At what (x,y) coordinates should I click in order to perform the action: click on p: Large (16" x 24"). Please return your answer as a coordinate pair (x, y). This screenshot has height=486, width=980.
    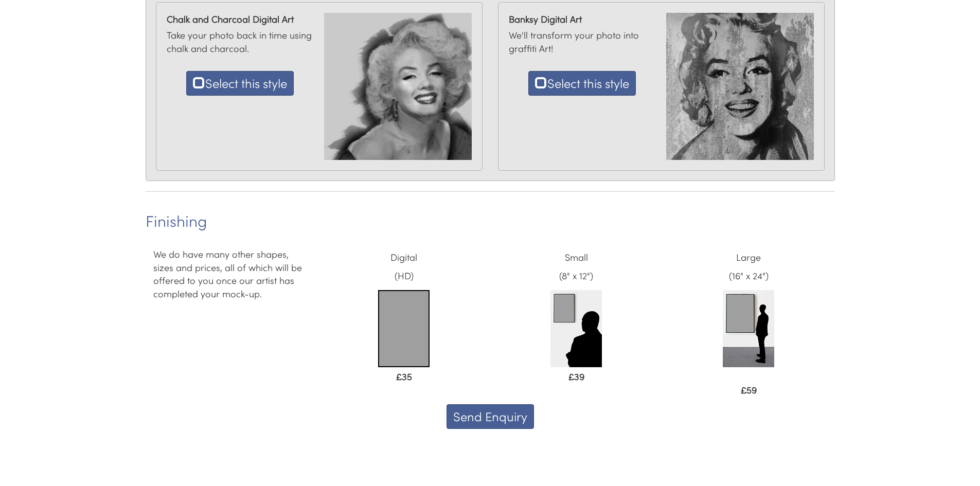
    Looking at the image, I should click on (749, 267).